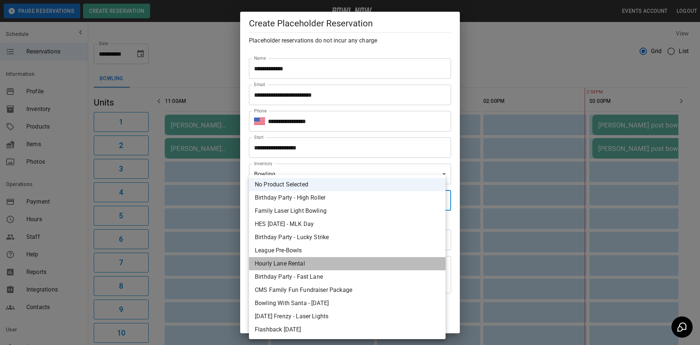  I want to click on li: Birthday Party - High Roller, so click(347, 198).